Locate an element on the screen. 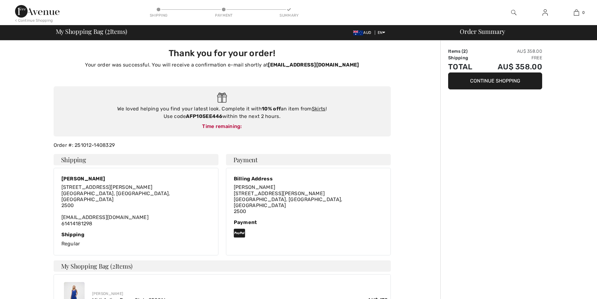  span: 0 is located at coordinates (583, 13).